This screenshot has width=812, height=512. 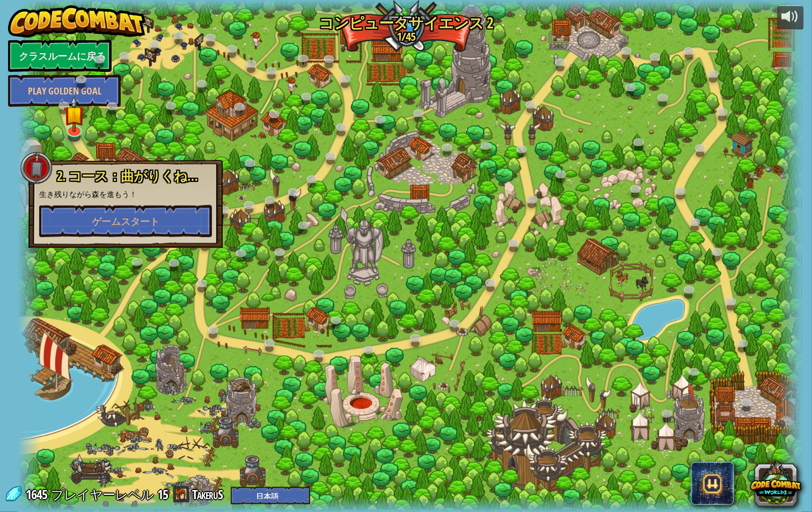 I want to click on span: 15, so click(x=163, y=494).